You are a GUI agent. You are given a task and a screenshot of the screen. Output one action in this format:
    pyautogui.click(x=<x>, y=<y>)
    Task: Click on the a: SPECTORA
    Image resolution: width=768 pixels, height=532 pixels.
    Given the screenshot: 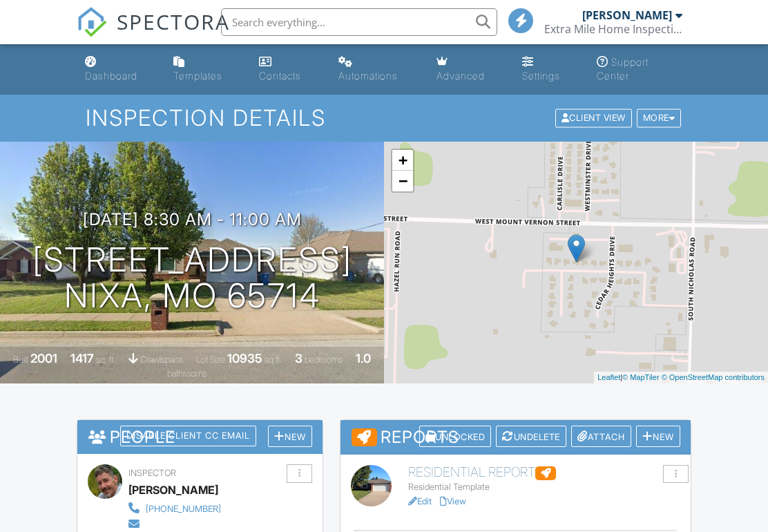 What is the action you would take?
    pyautogui.click(x=153, y=33)
    